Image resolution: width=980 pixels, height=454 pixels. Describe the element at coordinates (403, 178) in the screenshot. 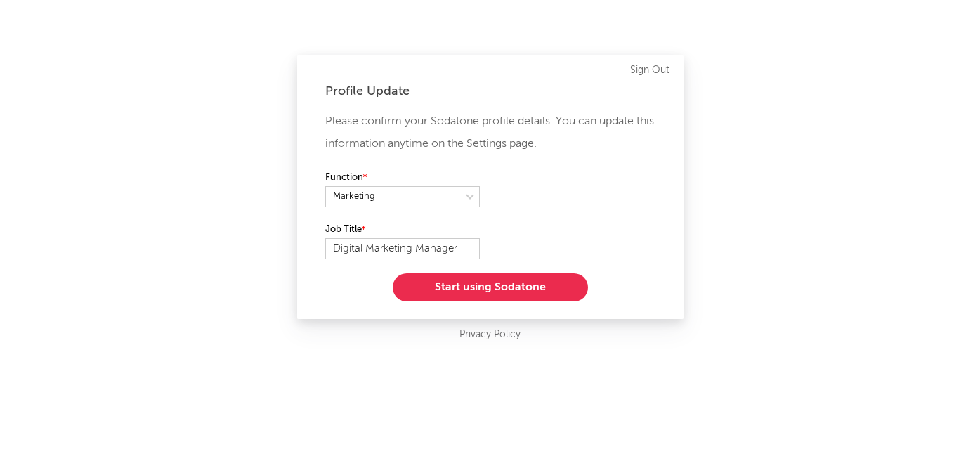

I see `label: Function` at that location.